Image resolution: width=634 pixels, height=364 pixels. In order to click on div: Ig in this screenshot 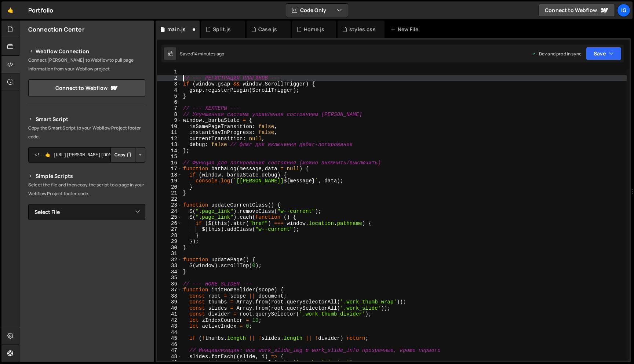, I will do `click(624, 10)`.